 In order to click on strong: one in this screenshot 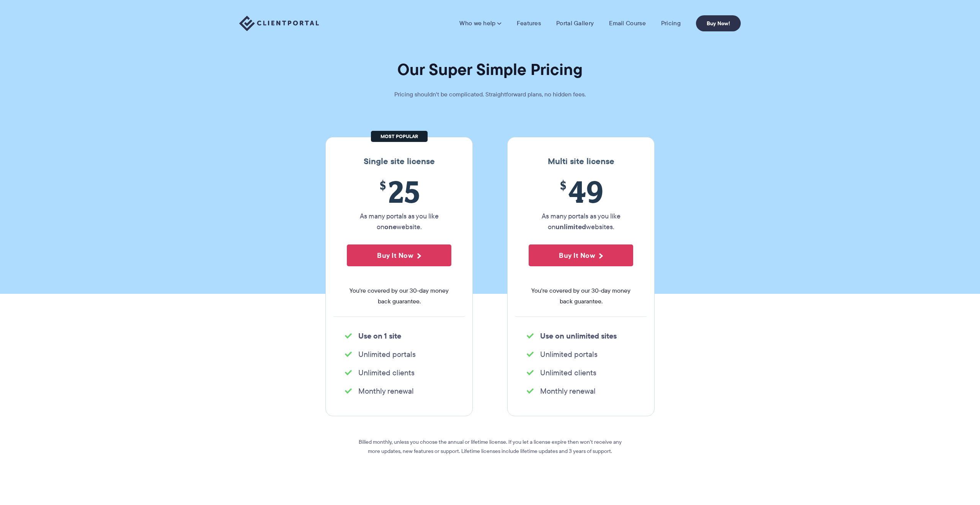, I will do `click(390, 227)`.